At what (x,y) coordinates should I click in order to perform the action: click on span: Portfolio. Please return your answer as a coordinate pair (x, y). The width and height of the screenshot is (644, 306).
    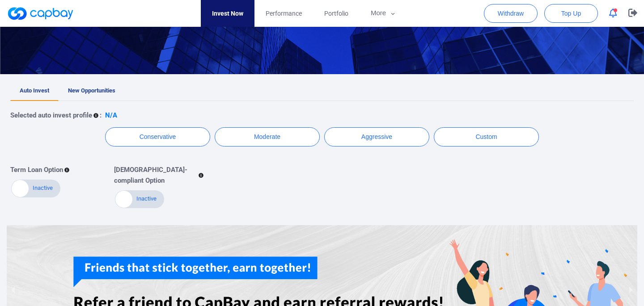
    Looking at the image, I should click on (336, 13).